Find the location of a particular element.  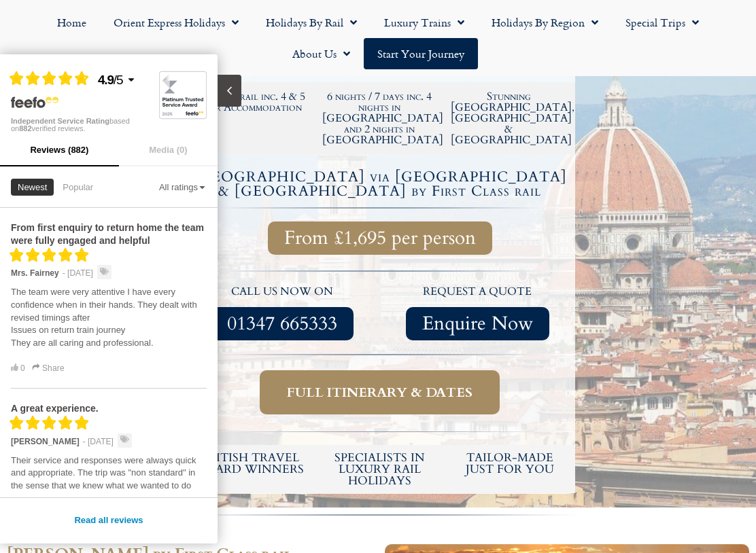

nav: Menu is located at coordinates (378, 38).